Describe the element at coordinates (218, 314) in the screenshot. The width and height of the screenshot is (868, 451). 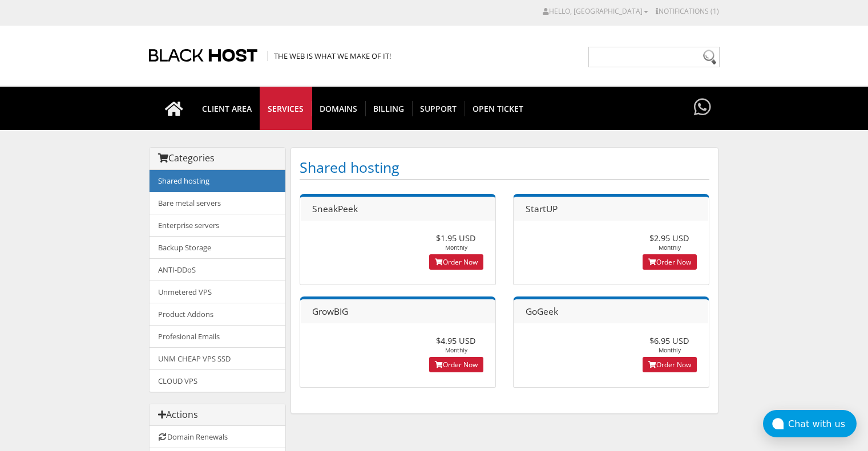
I see `a: Product Addons` at that location.